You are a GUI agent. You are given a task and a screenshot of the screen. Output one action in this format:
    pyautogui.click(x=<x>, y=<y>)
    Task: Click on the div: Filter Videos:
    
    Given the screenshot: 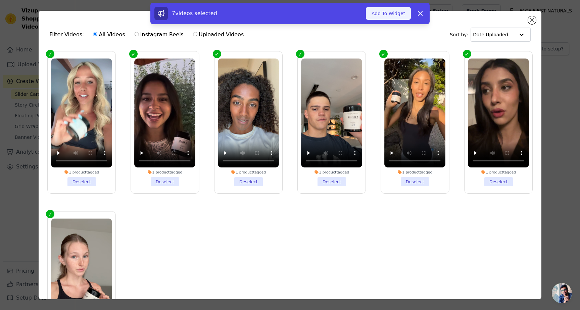 What is the action you would take?
    pyautogui.click(x=148, y=35)
    